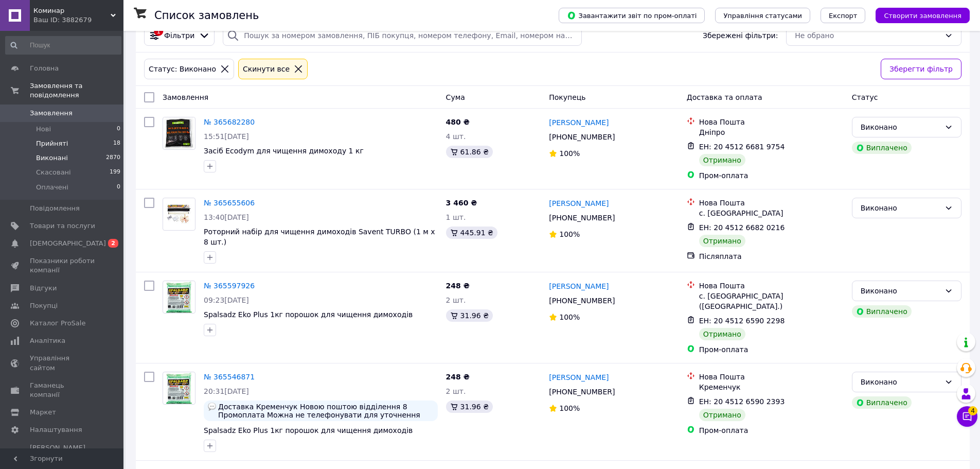 Image resolution: width=980 pixels, height=469 pixels. Describe the element at coordinates (921, 69) in the screenshot. I see `span: Зберегти фільтр` at that location.